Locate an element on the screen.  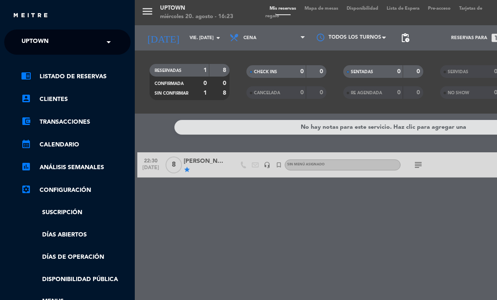
a: chrome_reader_modeListado de Reservas is located at coordinates (76, 77).